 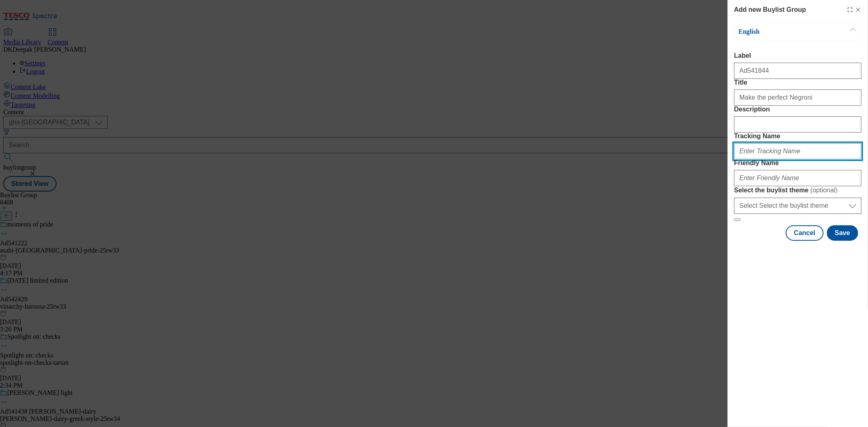 I want to click on button: Save, so click(x=843, y=233).